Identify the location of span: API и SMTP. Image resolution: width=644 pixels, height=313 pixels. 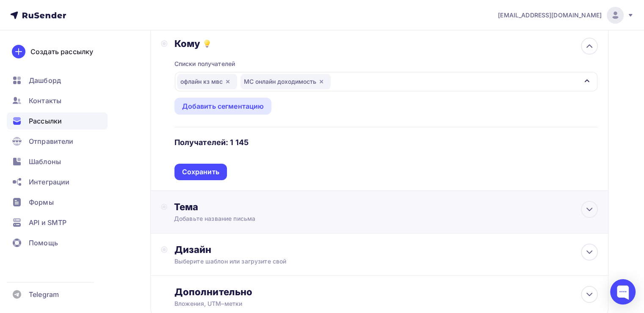
(47, 223).